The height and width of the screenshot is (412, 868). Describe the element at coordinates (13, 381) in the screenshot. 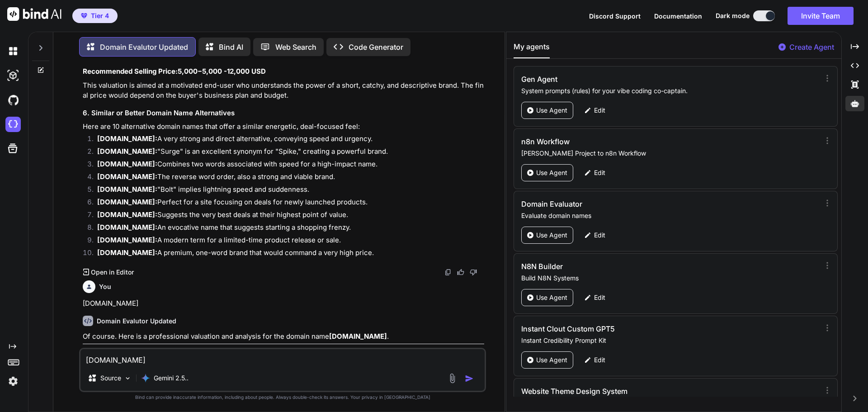

I see `img: settings` at that location.